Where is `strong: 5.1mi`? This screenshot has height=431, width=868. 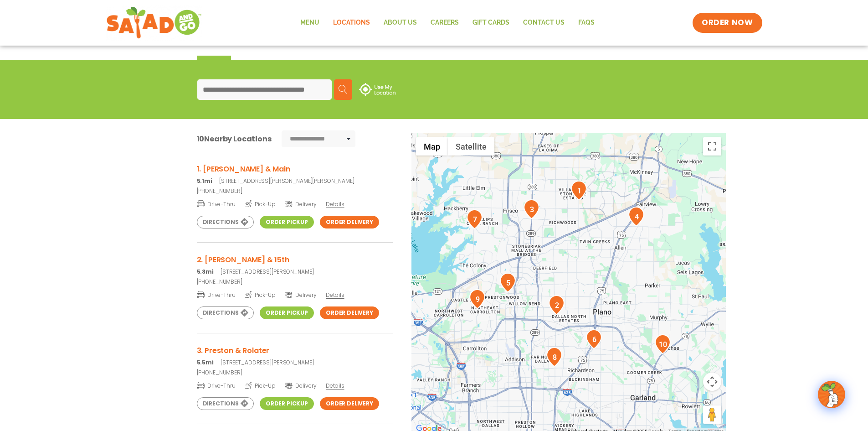 strong: 5.1mi is located at coordinates (205, 181).